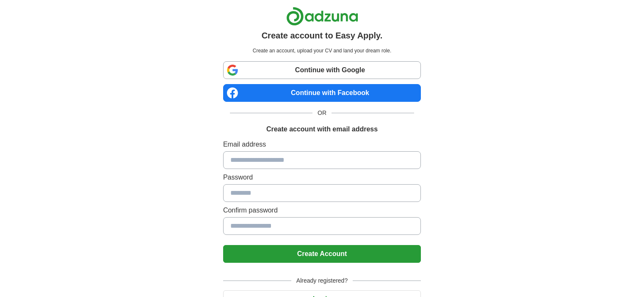 This screenshot has height=297, width=644. What do you see at coordinates (322, 51) in the screenshot?
I see `p: Create an account, upload your CV and land your dream role.` at bounding box center [322, 51].